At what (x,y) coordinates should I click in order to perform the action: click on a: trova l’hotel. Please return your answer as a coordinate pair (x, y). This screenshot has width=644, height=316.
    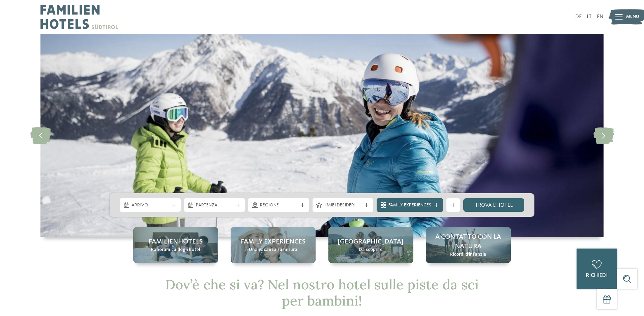
    Looking at the image, I should click on (494, 205).